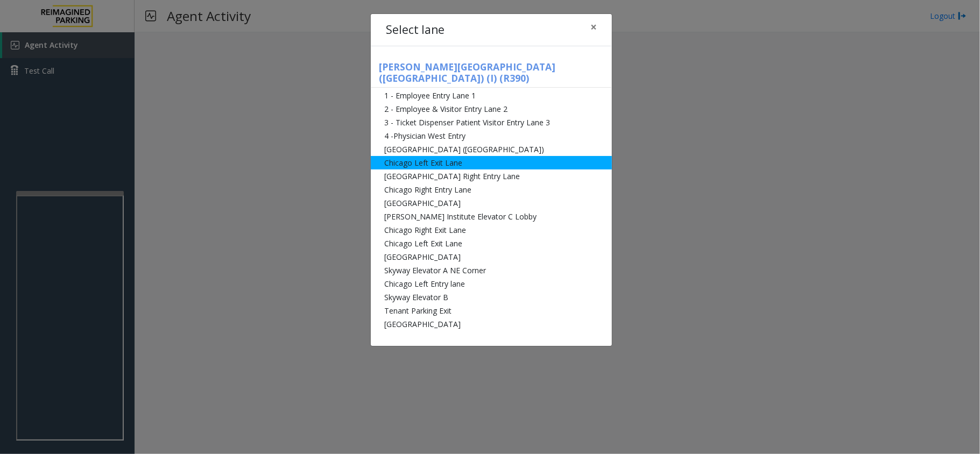  What do you see at coordinates (492, 230) in the screenshot?
I see `li: Chicago Right Exit Lane` at bounding box center [492, 230].